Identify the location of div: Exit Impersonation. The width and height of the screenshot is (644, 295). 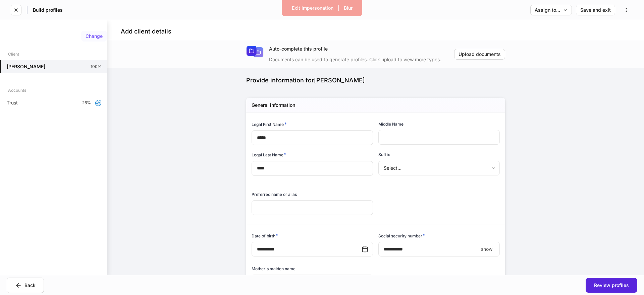
(313, 8).